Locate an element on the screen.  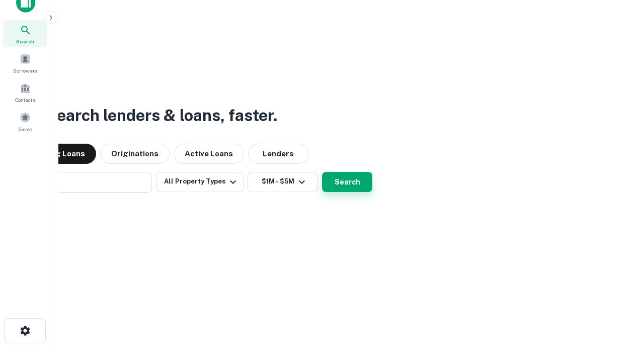
div: Search is located at coordinates (25, 33).